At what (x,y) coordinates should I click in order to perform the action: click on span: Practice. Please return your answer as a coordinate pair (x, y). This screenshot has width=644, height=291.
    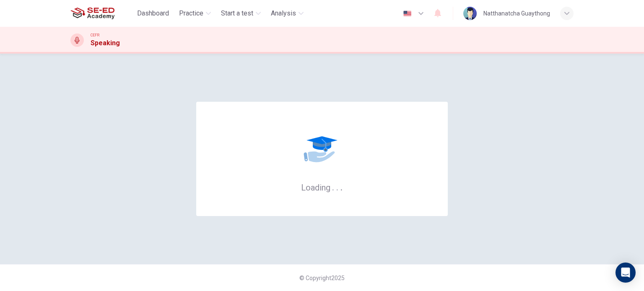
    Looking at the image, I should click on (191, 13).